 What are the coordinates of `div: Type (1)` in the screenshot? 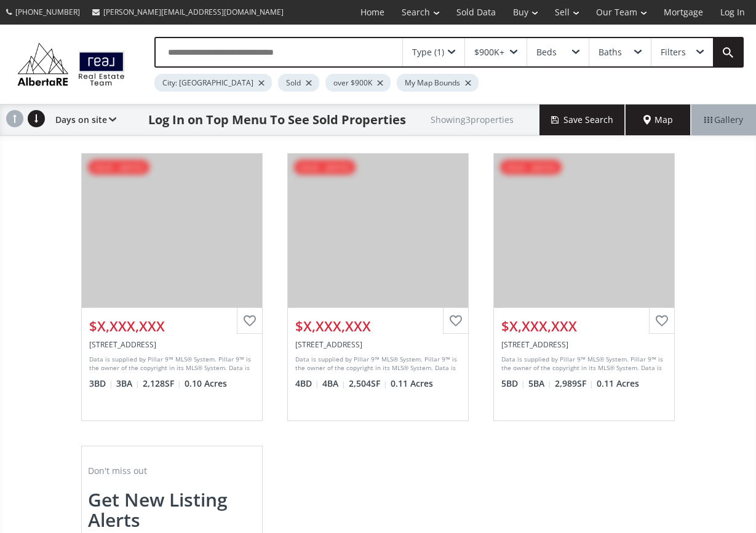 It's located at (429, 52).